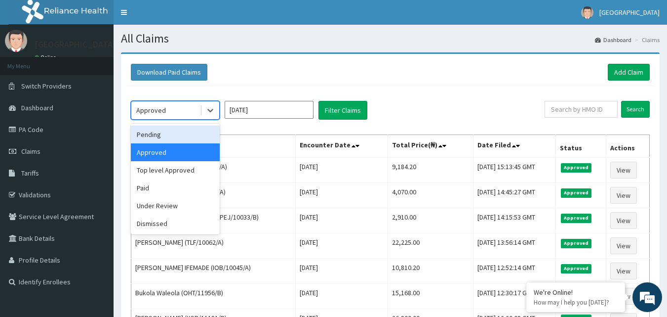 This screenshot has width=667, height=317. Describe the element at coordinates (31, 151) in the screenshot. I see `span: Claims` at that location.